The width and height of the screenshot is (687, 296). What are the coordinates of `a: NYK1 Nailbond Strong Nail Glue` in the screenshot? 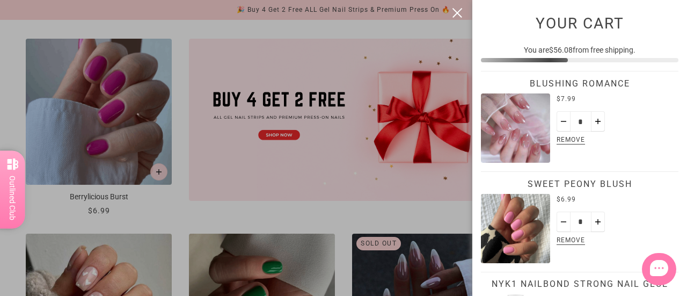 It's located at (580, 283).